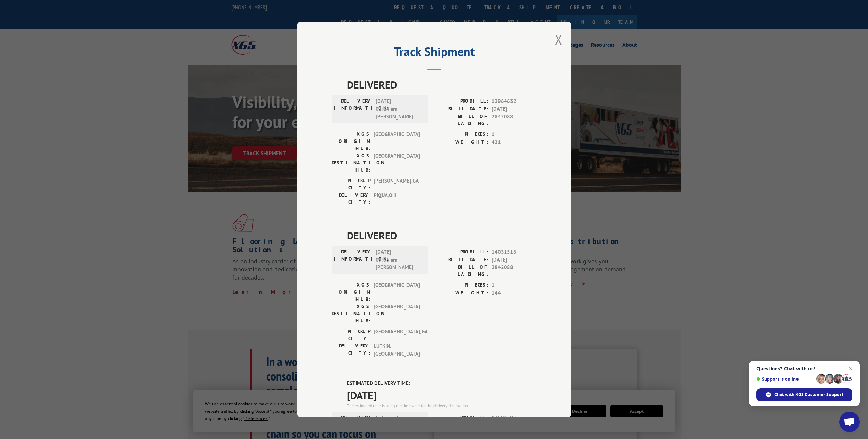 Image resolution: width=868 pixels, height=439 pixels. I want to click on span: 14031516, so click(515, 252).